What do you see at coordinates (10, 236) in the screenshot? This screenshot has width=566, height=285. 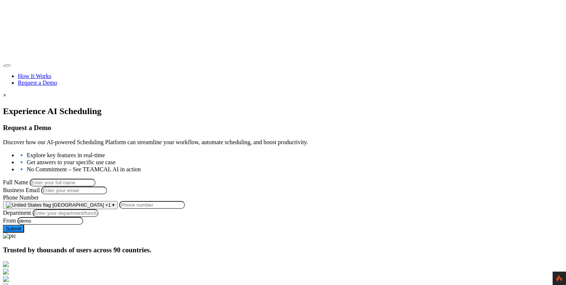 I see `img: pic` at bounding box center [10, 236].